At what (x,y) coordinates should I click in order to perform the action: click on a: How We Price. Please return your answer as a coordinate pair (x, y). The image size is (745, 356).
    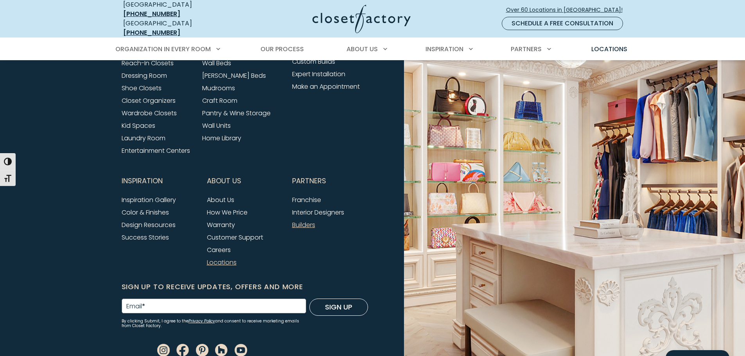
    Looking at the image, I should click on (227, 212).